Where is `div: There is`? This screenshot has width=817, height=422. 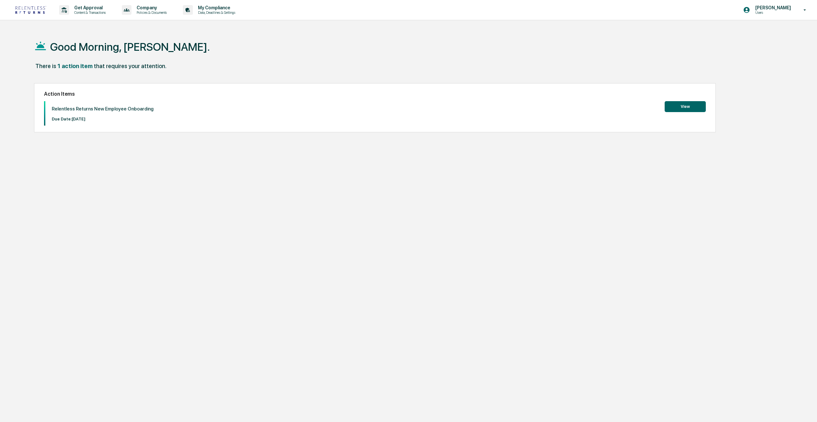
div: There is is located at coordinates (46, 66).